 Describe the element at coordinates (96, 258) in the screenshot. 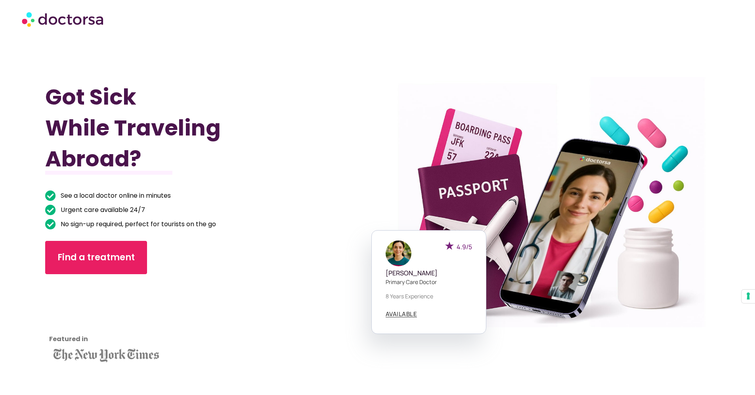

I see `a: Find a treatment` at that location.